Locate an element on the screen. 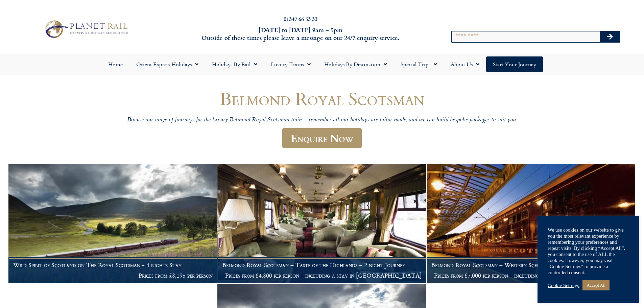  a: Holidays by Destination is located at coordinates (355, 64).